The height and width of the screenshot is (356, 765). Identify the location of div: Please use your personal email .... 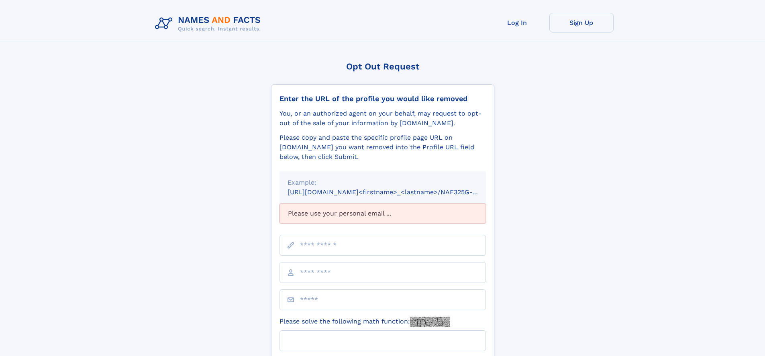
(383, 214).